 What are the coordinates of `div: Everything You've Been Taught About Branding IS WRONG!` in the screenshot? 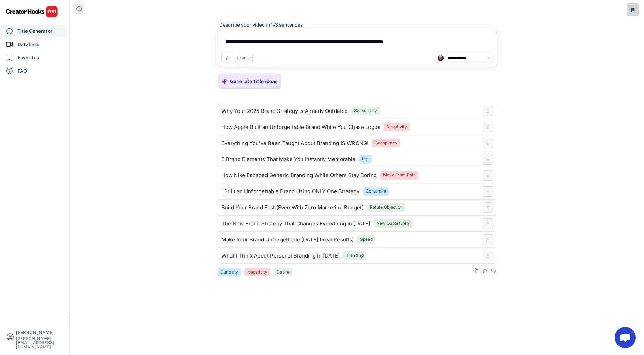 It's located at (295, 143).